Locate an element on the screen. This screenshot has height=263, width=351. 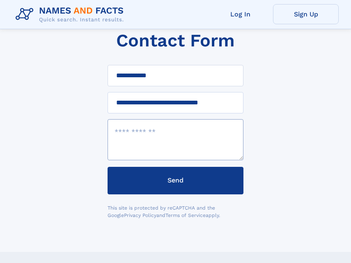
button: Send is located at coordinates (175, 180).